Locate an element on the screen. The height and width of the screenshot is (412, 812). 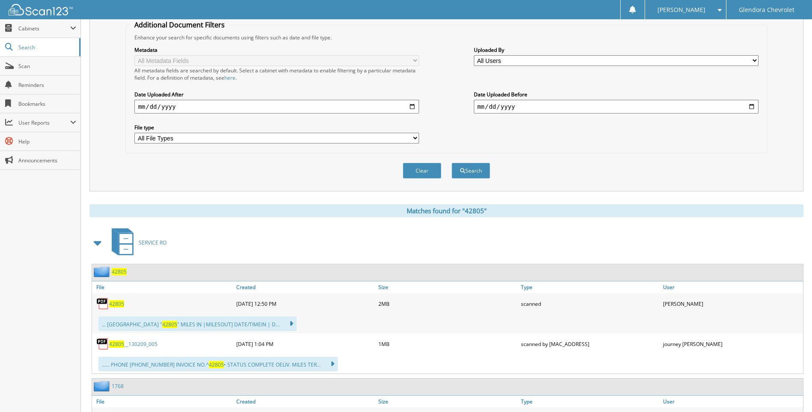
span: Glendora Chevrolet is located at coordinates (767, 10).